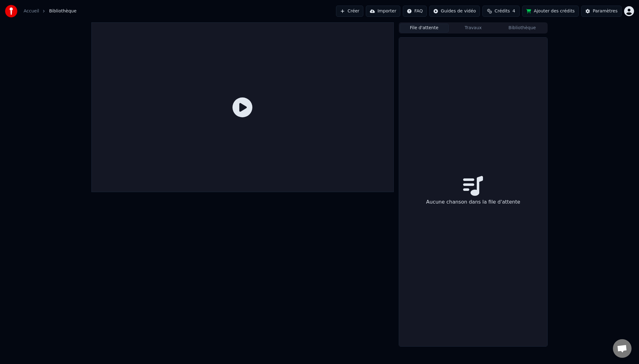 The width and height of the screenshot is (639, 364). I want to click on button: Paramètres, so click(601, 11).